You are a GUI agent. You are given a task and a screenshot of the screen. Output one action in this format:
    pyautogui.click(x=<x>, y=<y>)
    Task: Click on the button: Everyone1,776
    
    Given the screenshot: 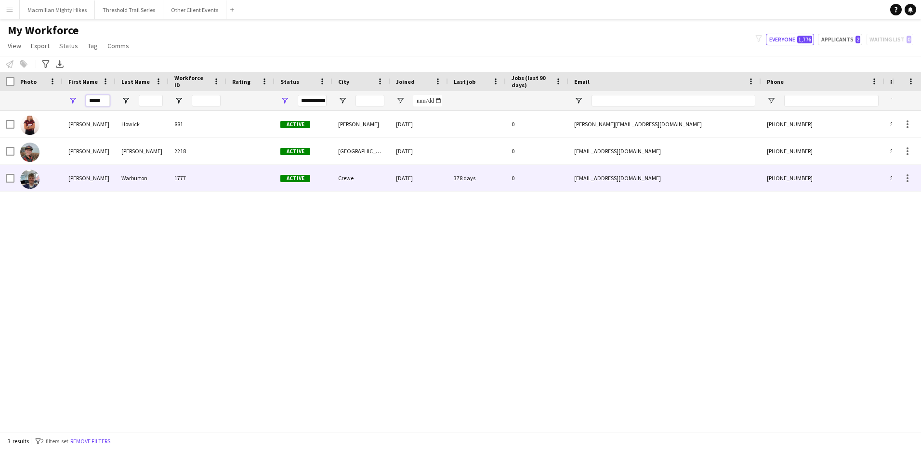 What is the action you would take?
    pyautogui.click(x=790, y=39)
    